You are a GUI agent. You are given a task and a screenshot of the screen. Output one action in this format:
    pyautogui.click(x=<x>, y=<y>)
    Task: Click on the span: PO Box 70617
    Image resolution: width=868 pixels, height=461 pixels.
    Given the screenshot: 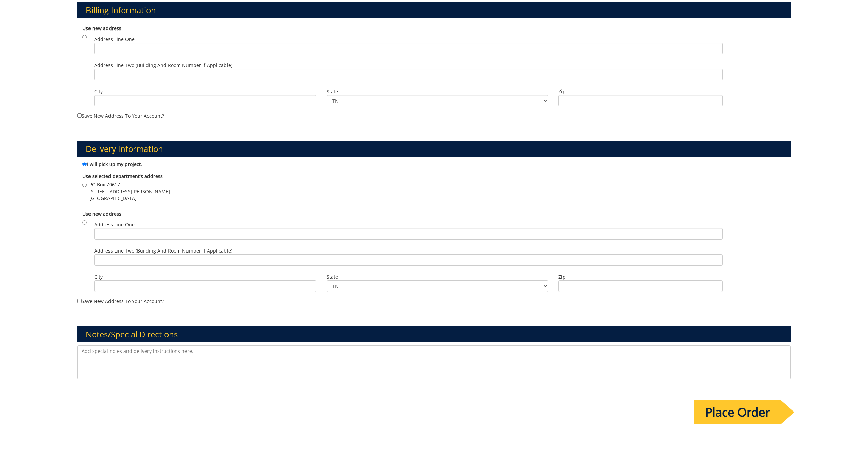 What is the action you would take?
    pyautogui.click(x=130, y=185)
    